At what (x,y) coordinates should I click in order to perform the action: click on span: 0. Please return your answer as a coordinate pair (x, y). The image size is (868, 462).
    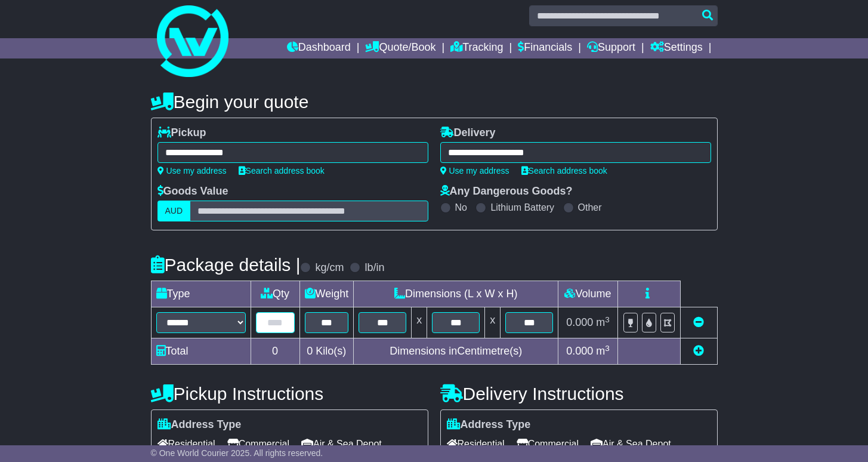
    Looking at the image, I should click on (309, 350).